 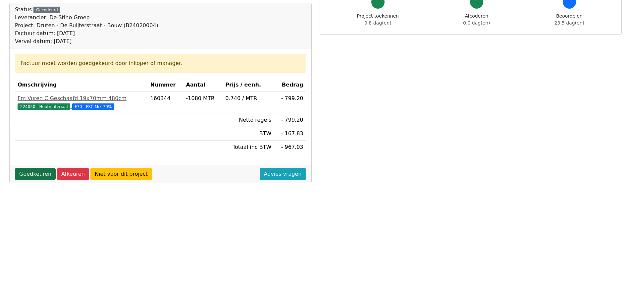 I want to click on a: Niet voor dit project, so click(x=121, y=174).